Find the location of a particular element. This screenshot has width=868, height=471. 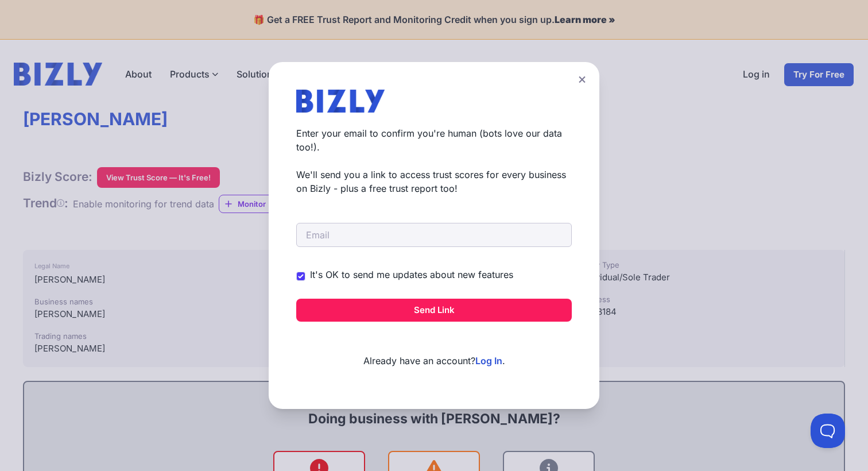

button: Send Link is located at coordinates (434, 310).